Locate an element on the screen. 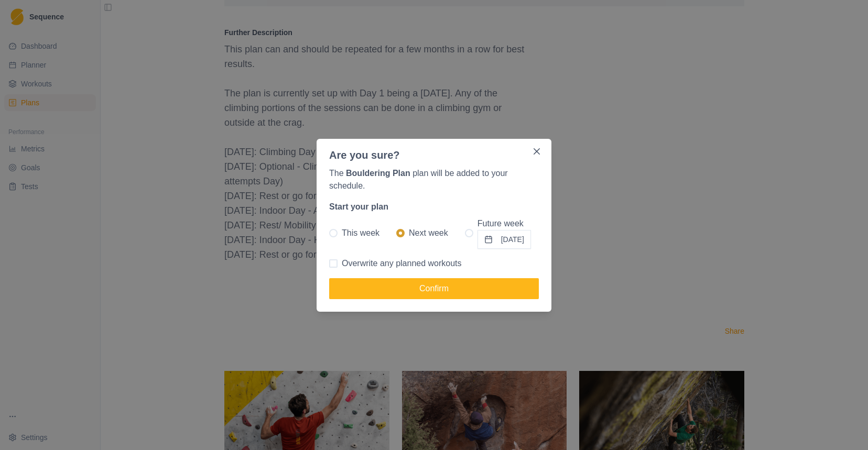 The height and width of the screenshot is (450, 868). button: Confirm is located at coordinates (434, 289).